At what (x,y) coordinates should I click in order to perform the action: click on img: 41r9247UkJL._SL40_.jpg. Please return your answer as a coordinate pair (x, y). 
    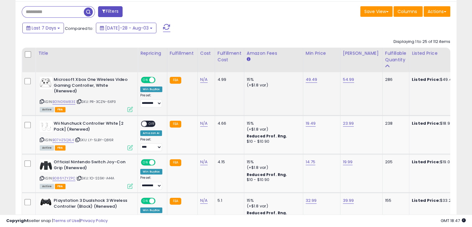
    Looking at the image, I should click on (46, 83).